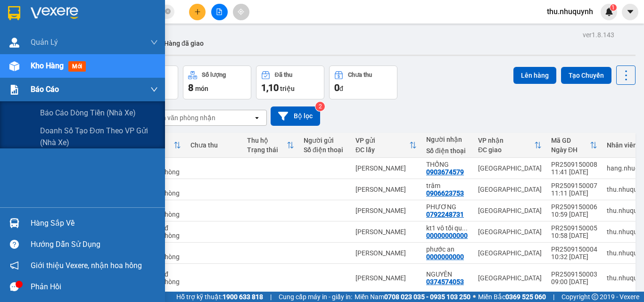  What do you see at coordinates (427, 297) in the screenshot?
I see `strong: 0708 023 035 - 0935 103 250` at bounding box center [427, 297].